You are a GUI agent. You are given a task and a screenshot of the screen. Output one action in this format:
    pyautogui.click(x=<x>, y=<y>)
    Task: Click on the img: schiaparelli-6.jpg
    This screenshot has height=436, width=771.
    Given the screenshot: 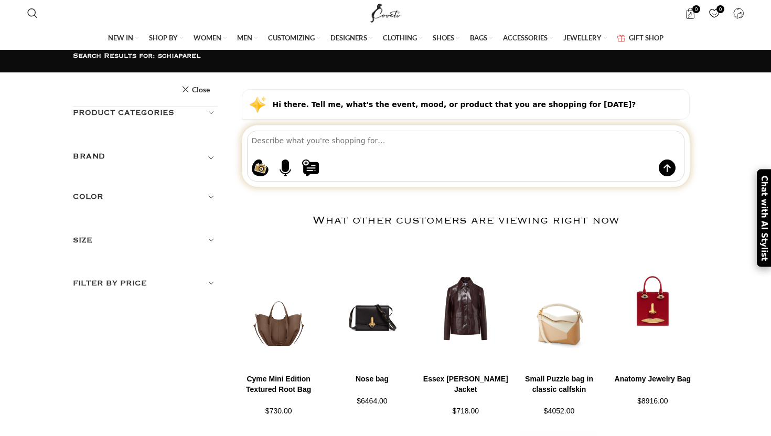 What is the action you would take?
    pyautogui.click(x=372, y=308)
    